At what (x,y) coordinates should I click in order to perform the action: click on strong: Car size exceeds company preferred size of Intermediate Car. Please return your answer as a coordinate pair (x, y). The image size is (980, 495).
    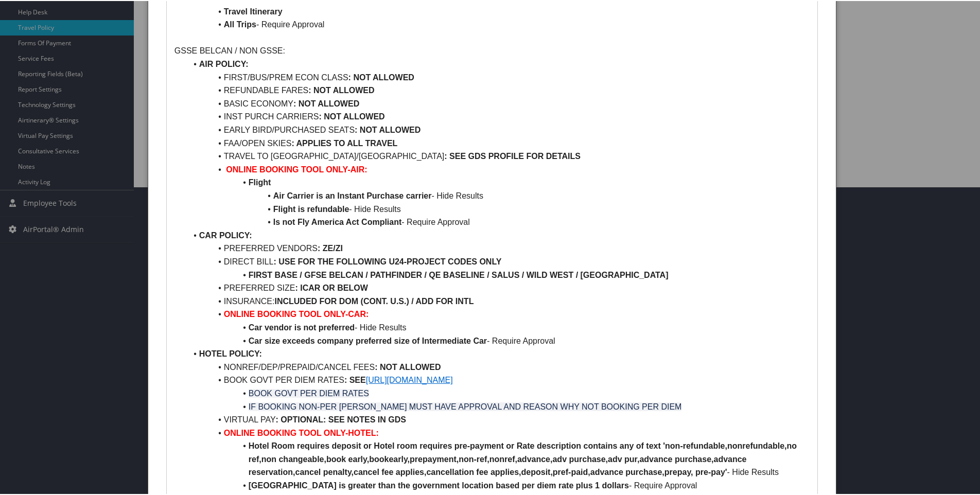
    Looking at the image, I should click on (367, 340).